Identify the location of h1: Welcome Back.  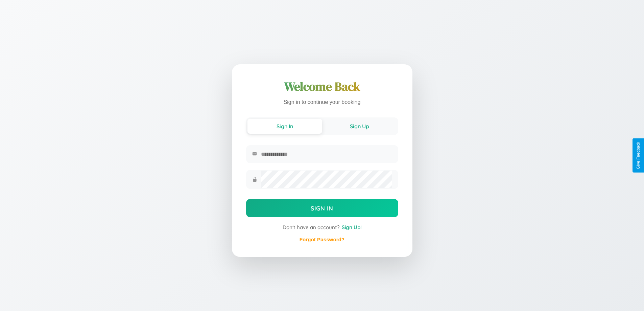
(322, 86).